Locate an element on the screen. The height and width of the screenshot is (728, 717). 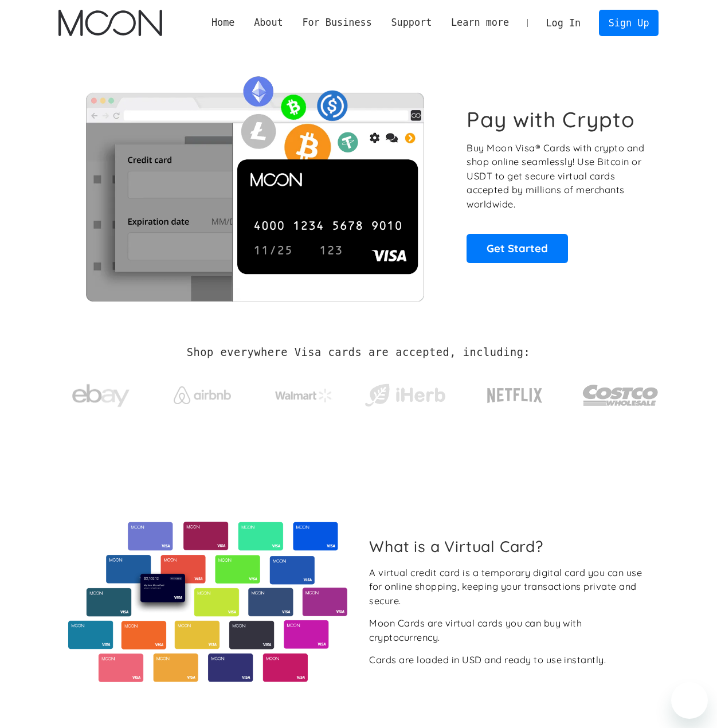
a: Sign Up is located at coordinates (629, 22).